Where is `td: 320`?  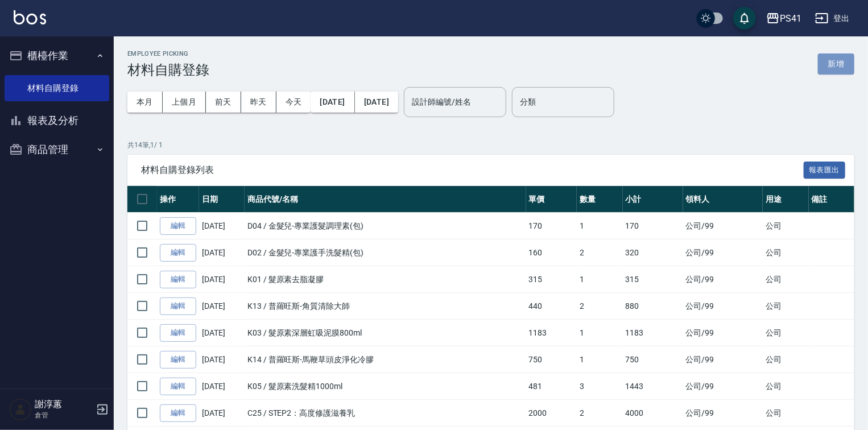 td: 320 is located at coordinates (653, 253).